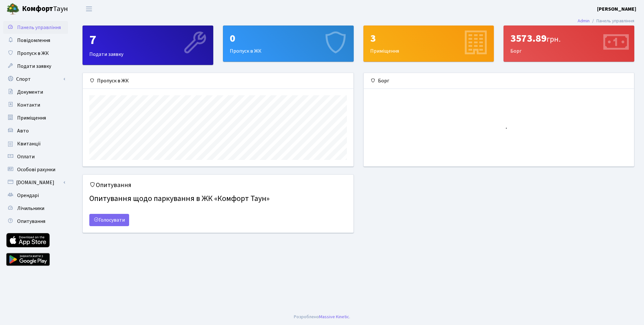 The image size is (644, 325). Describe the element at coordinates (109, 220) in the screenshot. I see `a: Голосувати` at that location.